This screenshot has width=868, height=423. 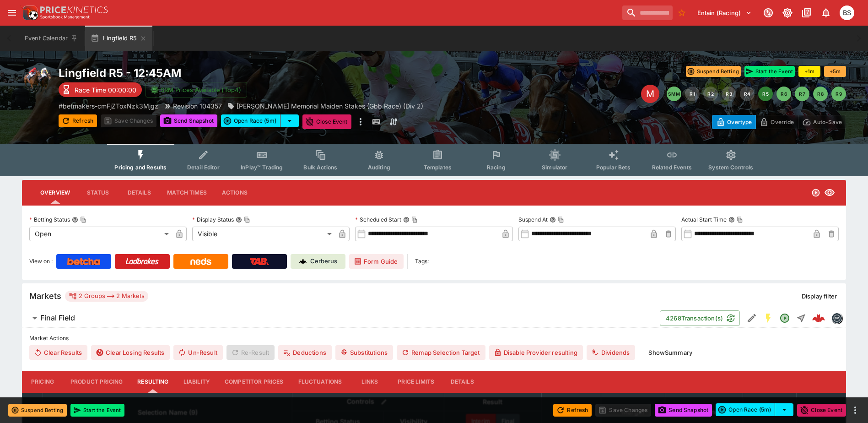 I want to click on button: R4, so click(x=747, y=94).